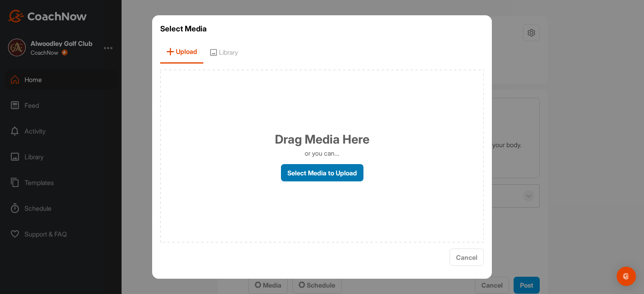 This screenshot has width=644, height=294. What do you see at coordinates (467, 257) in the screenshot?
I see `button: Cancel` at bounding box center [467, 257].